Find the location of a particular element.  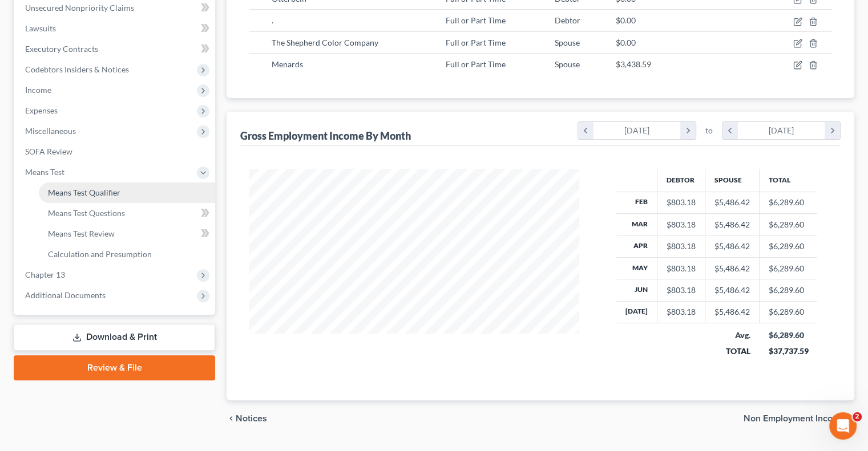

div: $37,737.59 is located at coordinates (788, 351).